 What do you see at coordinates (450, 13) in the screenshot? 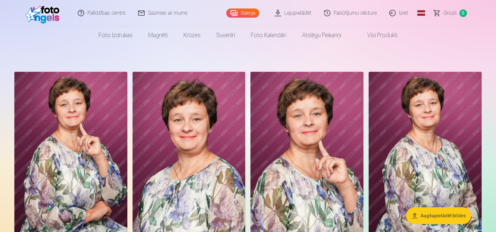
I see `span: Grozs` at bounding box center [450, 13].